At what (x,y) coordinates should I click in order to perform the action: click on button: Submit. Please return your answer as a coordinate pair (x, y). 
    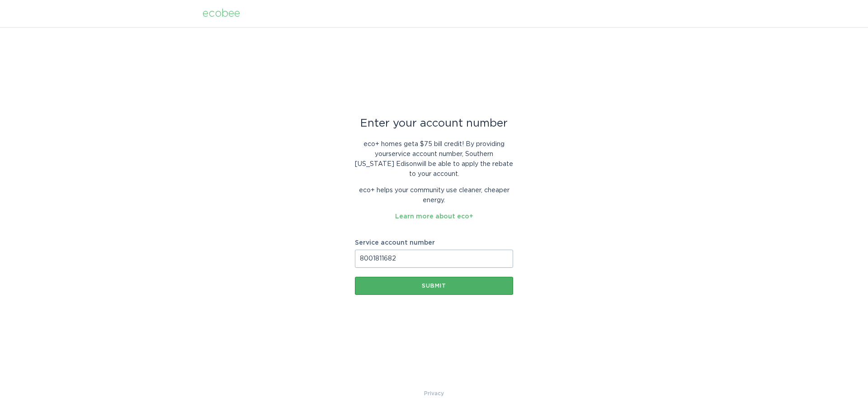
    Looking at the image, I should click on (434, 285).